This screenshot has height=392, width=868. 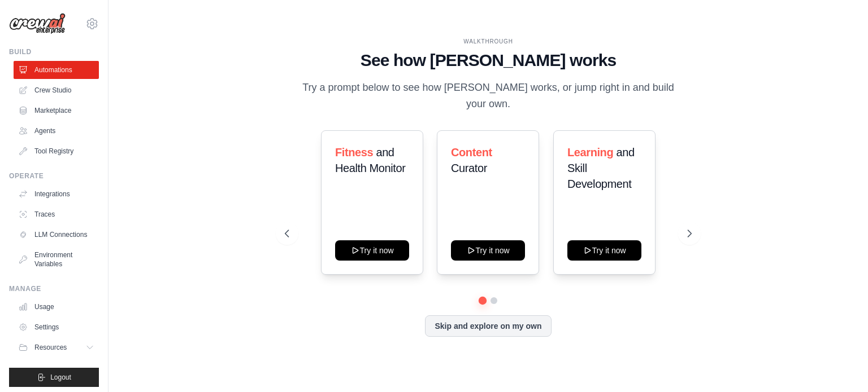 I want to click on span: Learning, so click(x=590, y=153).